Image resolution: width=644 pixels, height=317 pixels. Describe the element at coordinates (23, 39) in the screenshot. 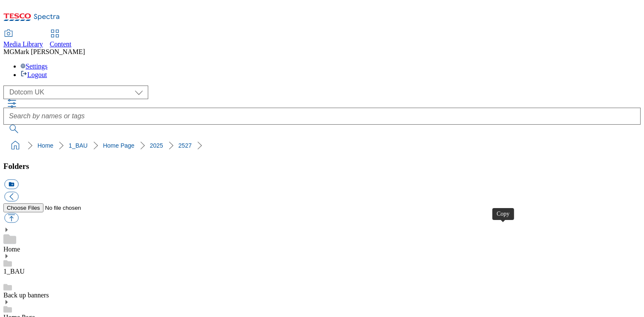

I see `a: Media Library` at that location.